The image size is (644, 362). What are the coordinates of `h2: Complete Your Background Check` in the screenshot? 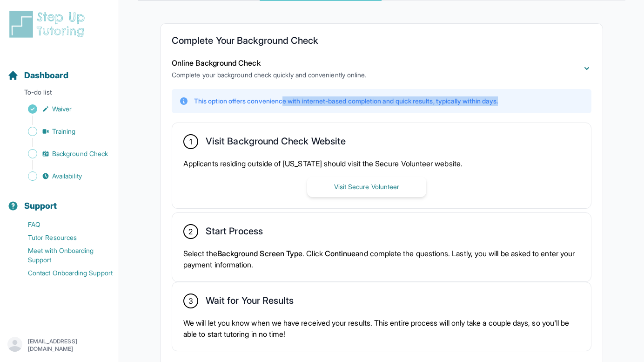 It's located at (381, 43).